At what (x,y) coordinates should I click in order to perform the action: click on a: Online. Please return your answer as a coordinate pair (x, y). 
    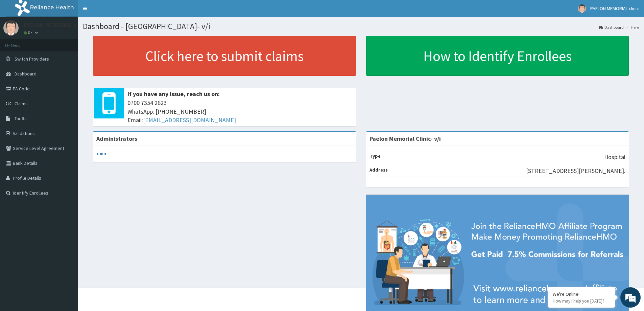
    Looking at the image, I should click on (32, 33).